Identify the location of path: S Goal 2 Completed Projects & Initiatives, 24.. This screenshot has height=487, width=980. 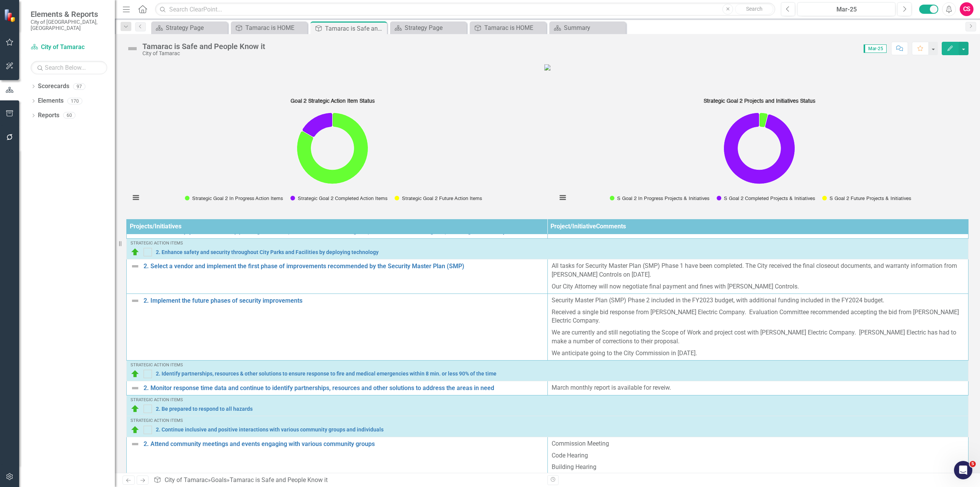
(760, 149).